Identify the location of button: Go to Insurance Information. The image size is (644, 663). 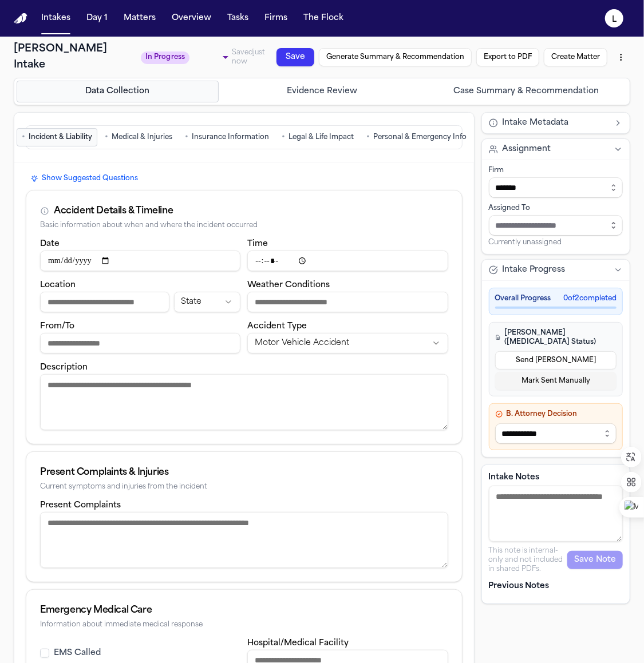
(227, 137).